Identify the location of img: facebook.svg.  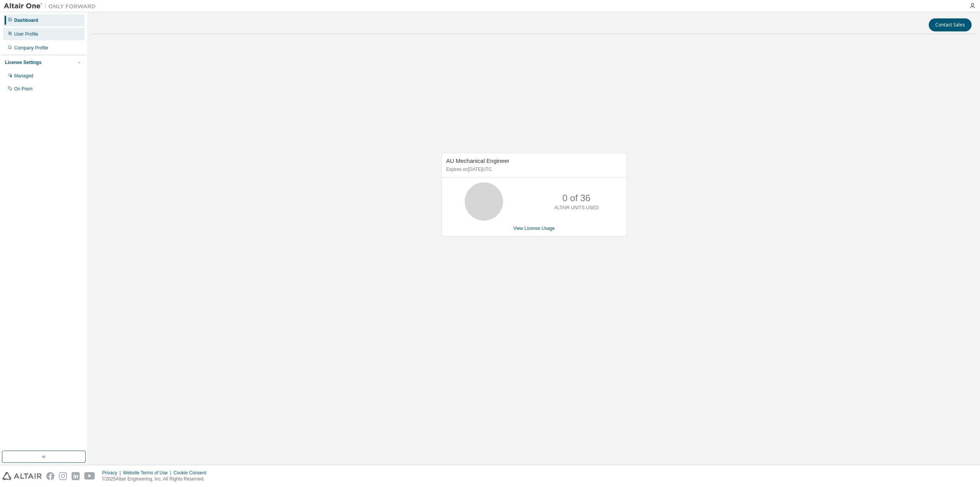
(50, 476).